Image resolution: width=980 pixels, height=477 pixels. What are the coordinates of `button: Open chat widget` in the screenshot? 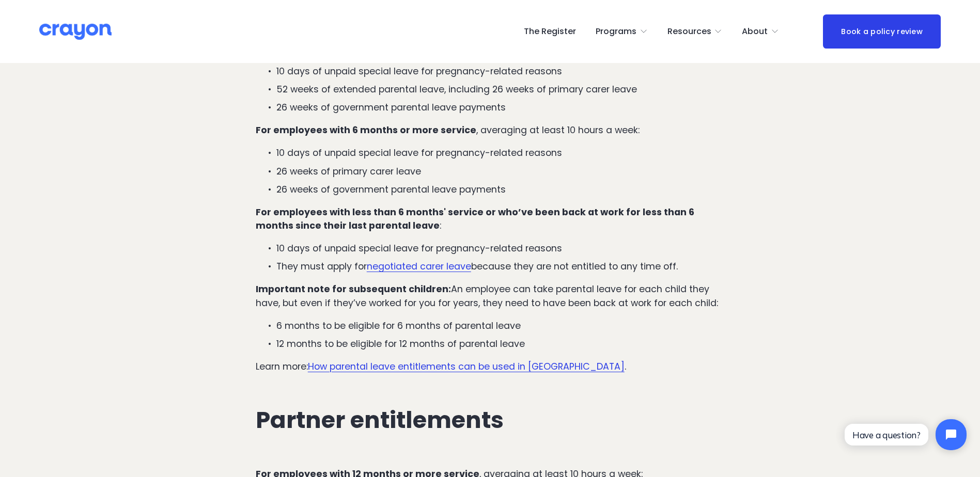 It's located at (115, 25).